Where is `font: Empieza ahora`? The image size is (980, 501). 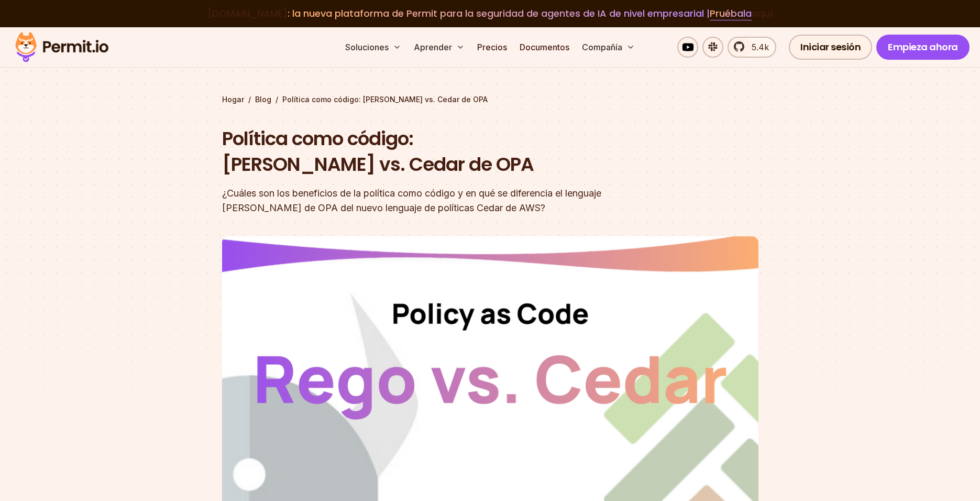
font: Empieza ahora is located at coordinates (923, 47).